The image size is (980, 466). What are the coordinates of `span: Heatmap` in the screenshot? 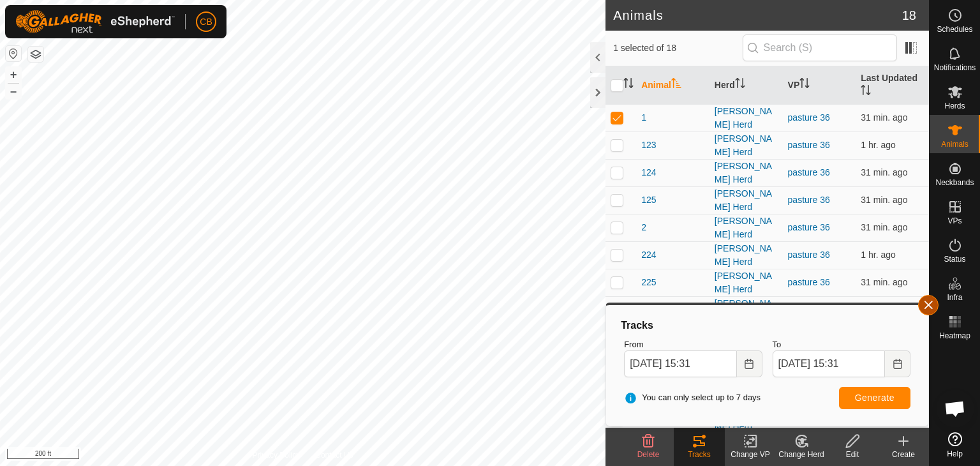 It's located at (955, 335).